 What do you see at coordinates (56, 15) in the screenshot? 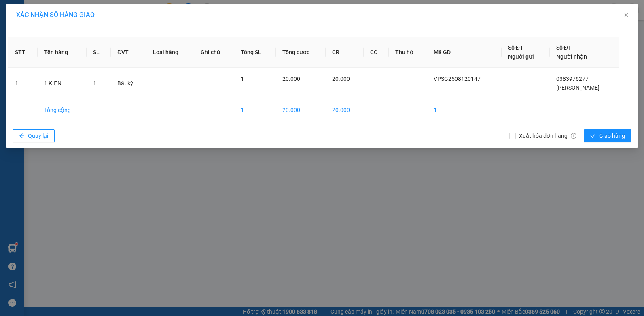
I see `span: XÁC NHẬN SỐ HÀNG GIAO` at bounding box center [56, 15].